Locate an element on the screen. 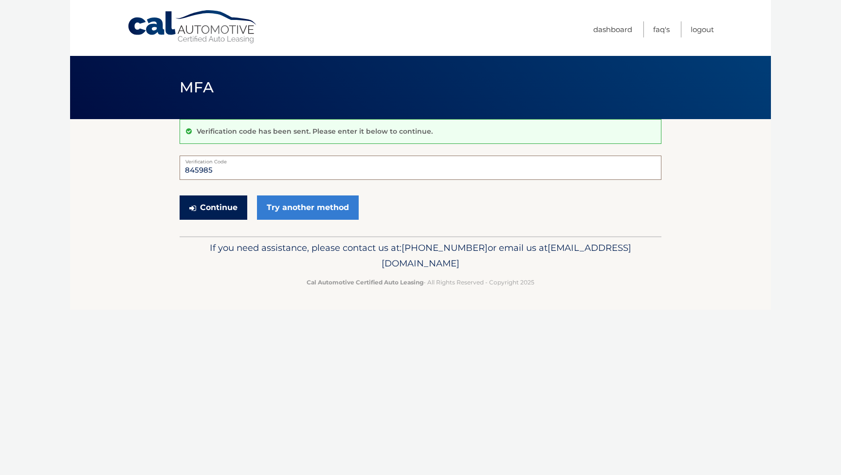  label: Verification Code is located at coordinates (420, 160).